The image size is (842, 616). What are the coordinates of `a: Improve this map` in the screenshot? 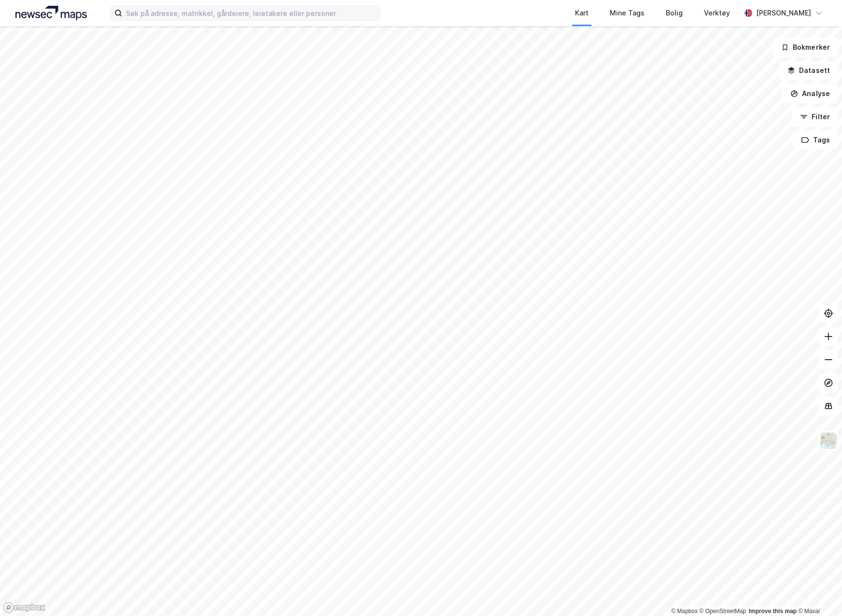 It's located at (772, 612).